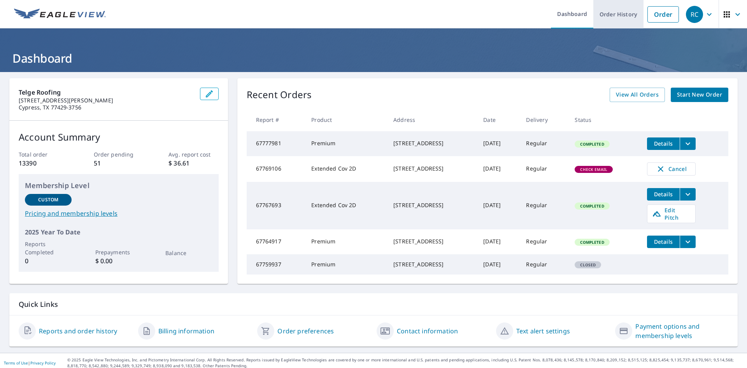 The image size is (747, 368). What do you see at coordinates (189, 253) in the screenshot?
I see `p: Balance` at bounding box center [189, 253].